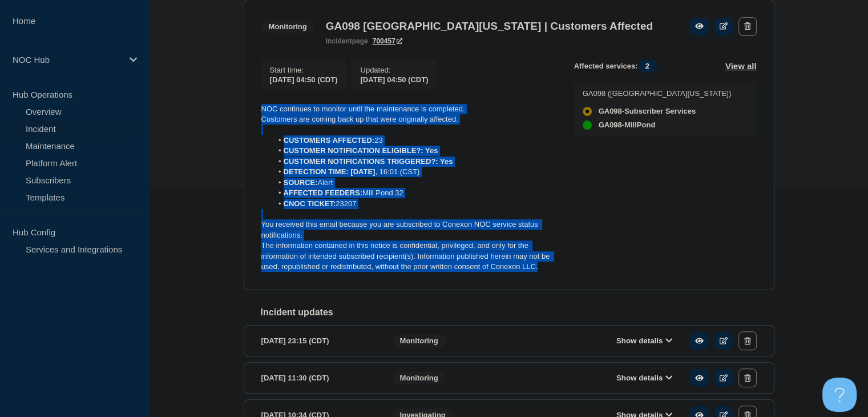  What do you see at coordinates (618, 66) in the screenshot?
I see `span: Affected services:` at bounding box center [618, 66].